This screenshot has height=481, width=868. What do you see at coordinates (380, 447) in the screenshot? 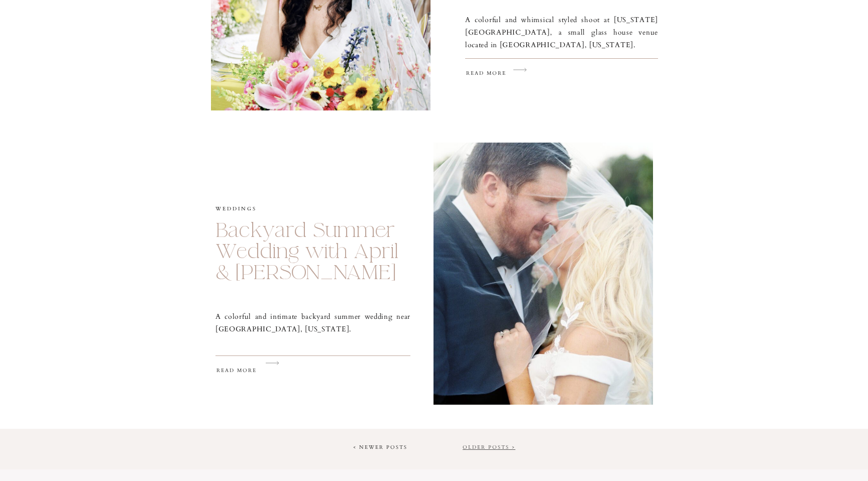
I see `a: < Newer Posts` at bounding box center [380, 447].